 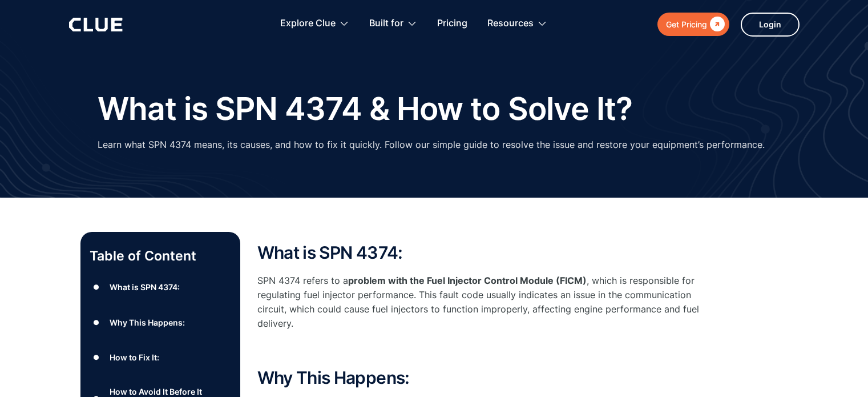 What do you see at coordinates (145, 287) in the screenshot?
I see `div: What is SPN 4374:` at bounding box center [145, 287].